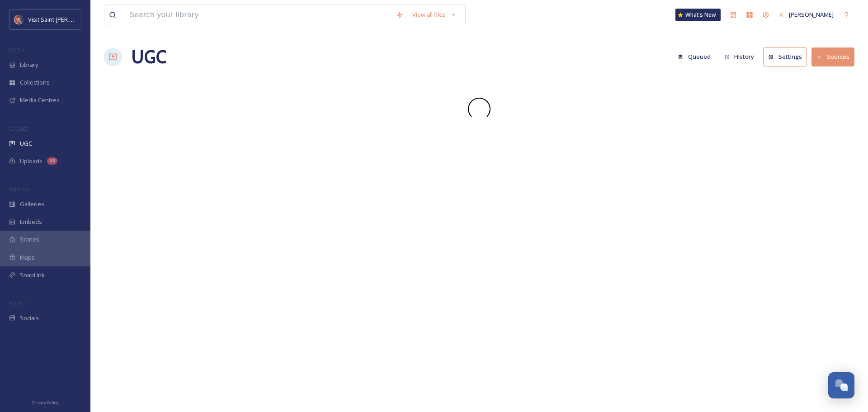 The height and width of the screenshot is (412, 868). I want to click on input: Search your library, so click(258, 15).